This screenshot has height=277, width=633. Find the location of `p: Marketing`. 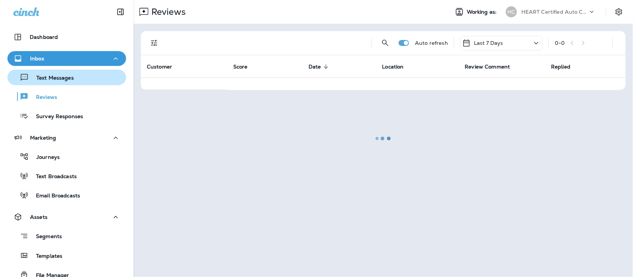

p: Marketing is located at coordinates (43, 138).